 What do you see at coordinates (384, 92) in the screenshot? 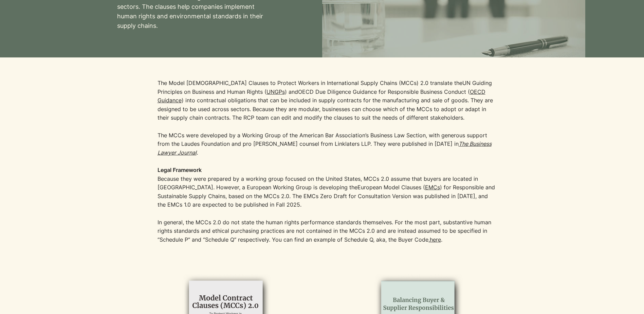
I see `a: OECD Due Diligence Guidance for Responsible Business Conduct (` at bounding box center [384, 92].